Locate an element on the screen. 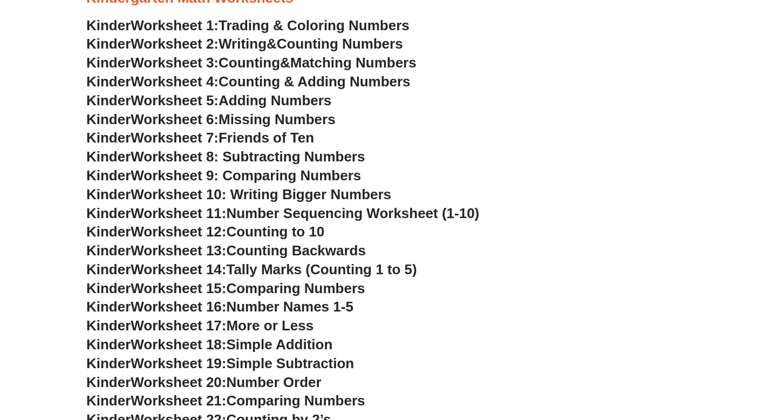 This screenshot has height=420, width=777. span: Worksheet 19: is located at coordinates (178, 363).